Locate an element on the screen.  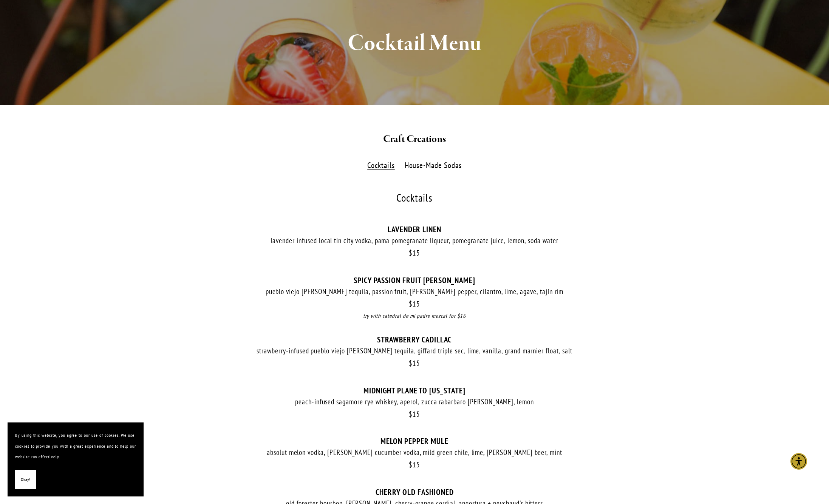
div: Accessibility Menu is located at coordinates (799, 462).